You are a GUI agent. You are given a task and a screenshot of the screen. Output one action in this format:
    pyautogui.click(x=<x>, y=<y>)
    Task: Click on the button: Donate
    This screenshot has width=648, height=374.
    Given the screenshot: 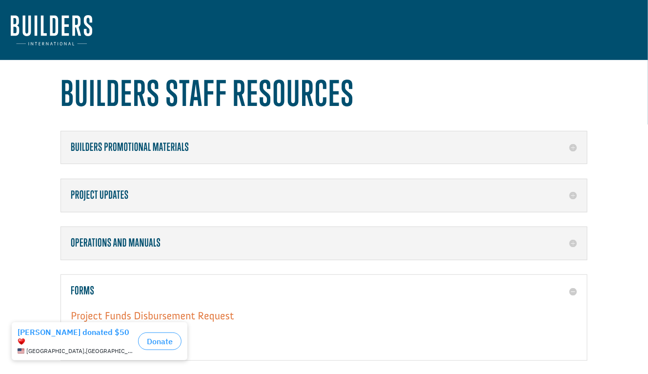 What is the action you would take?
    pyautogui.click(x=159, y=24)
    